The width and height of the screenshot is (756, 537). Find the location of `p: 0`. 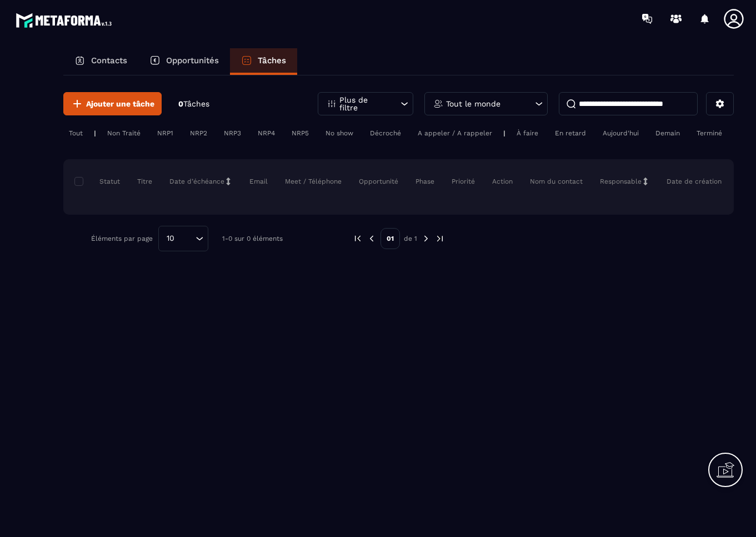

p: 0 is located at coordinates (194, 104).